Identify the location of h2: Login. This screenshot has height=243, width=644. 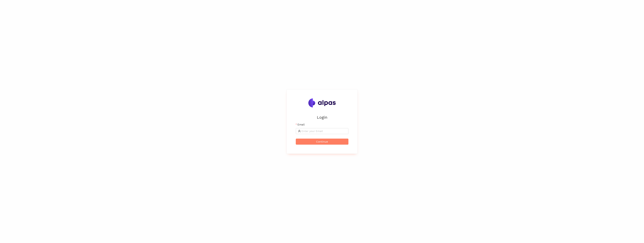
(322, 117).